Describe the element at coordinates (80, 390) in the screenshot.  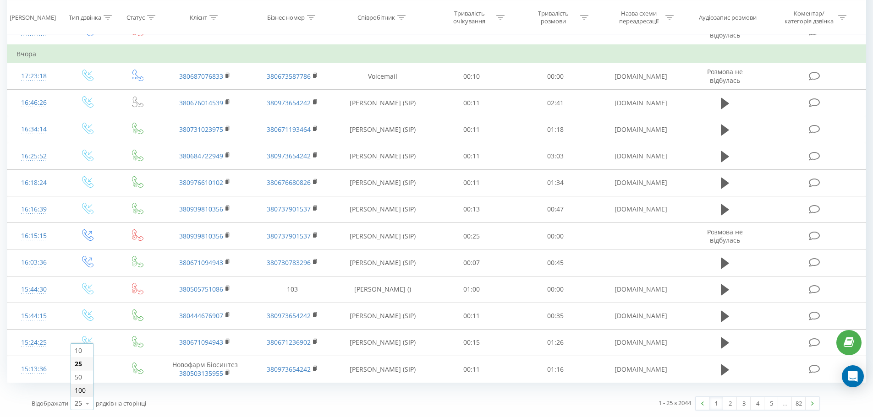
I see `span: 100` at that location.